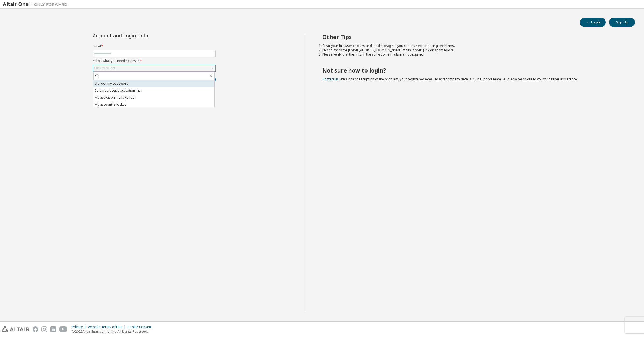  Describe the element at coordinates (622, 22) in the screenshot. I see `button: Sign Up` at that location.